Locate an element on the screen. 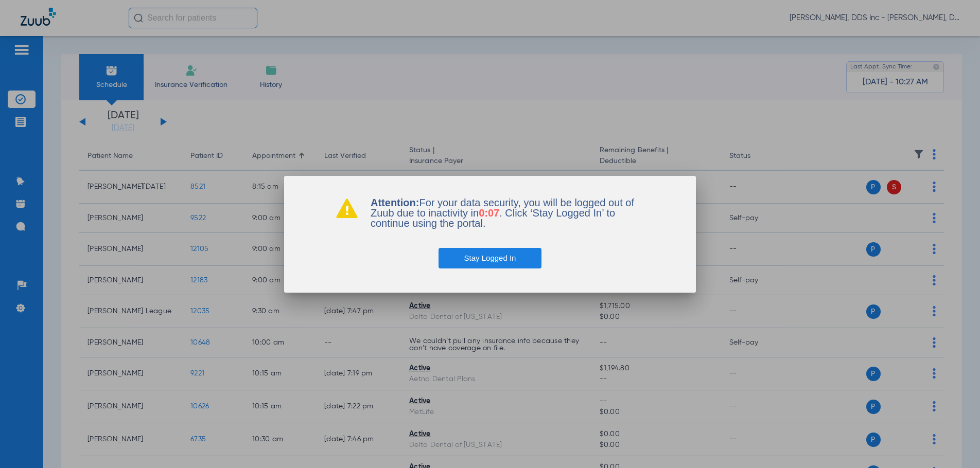 This screenshot has width=980, height=468. img: warning is located at coordinates (347, 207).